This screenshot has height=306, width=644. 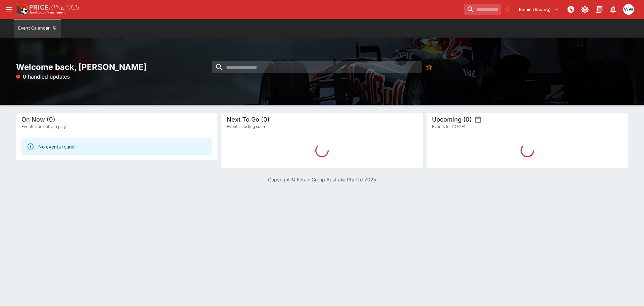 What do you see at coordinates (48, 12) in the screenshot?
I see `img: Sportsbook Management` at bounding box center [48, 12].